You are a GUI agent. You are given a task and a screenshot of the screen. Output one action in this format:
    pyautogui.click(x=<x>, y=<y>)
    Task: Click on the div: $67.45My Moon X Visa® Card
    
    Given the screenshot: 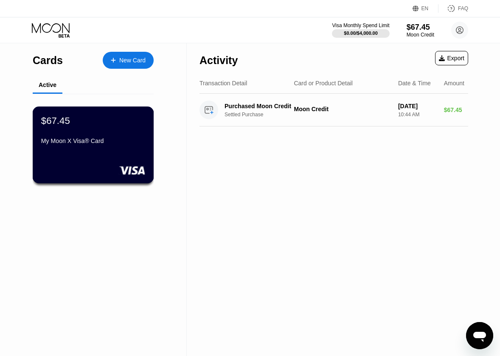 What is the action you would take?
    pyautogui.click(x=93, y=145)
    